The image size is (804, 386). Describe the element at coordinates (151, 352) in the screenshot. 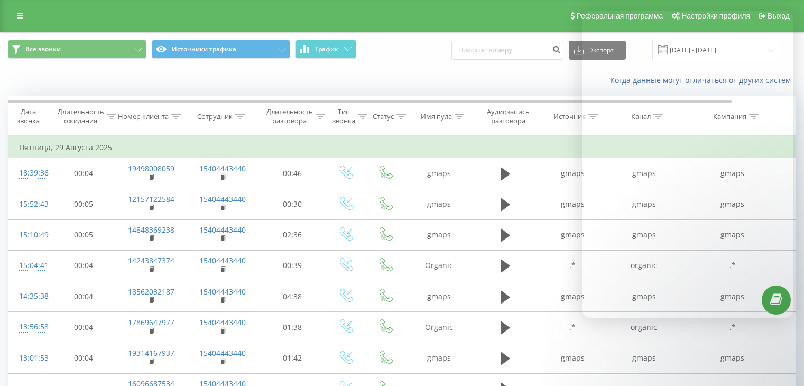

I see `a: 19314167937` at that location.